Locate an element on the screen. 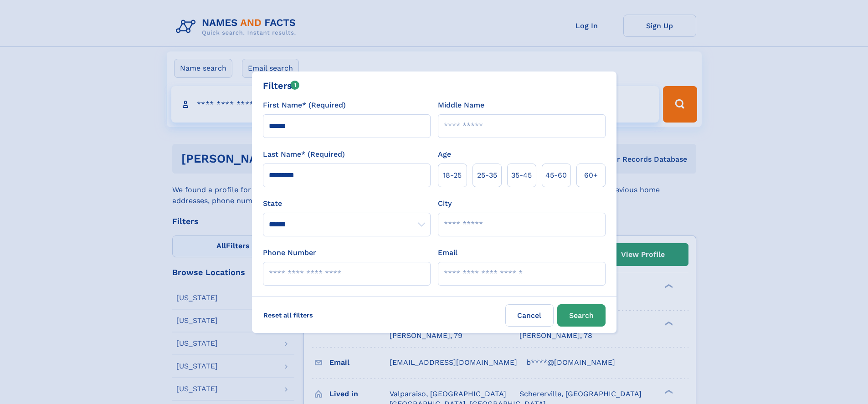  label: City is located at coordinates (444, 204).